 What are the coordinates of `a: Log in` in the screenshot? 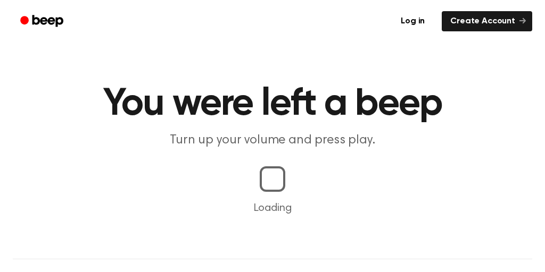 It's located at (412, 21).